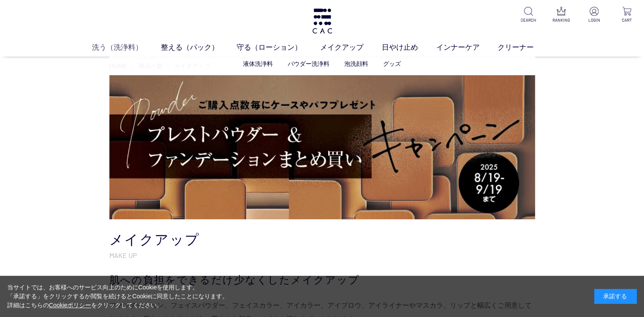 The height and width of the screenshot is (317, 644). Describe the element at coordinates (322, 21) in the screenshot. I see `img: logo` at that location.